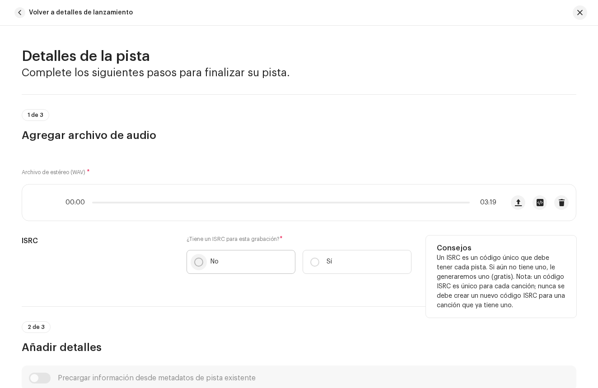 The width and height of the screenshot is (598, 388). What do you see at coordinates (97, 241) in the screenshot?
I see `h5: ISRC` at bounding box center [97, 241].